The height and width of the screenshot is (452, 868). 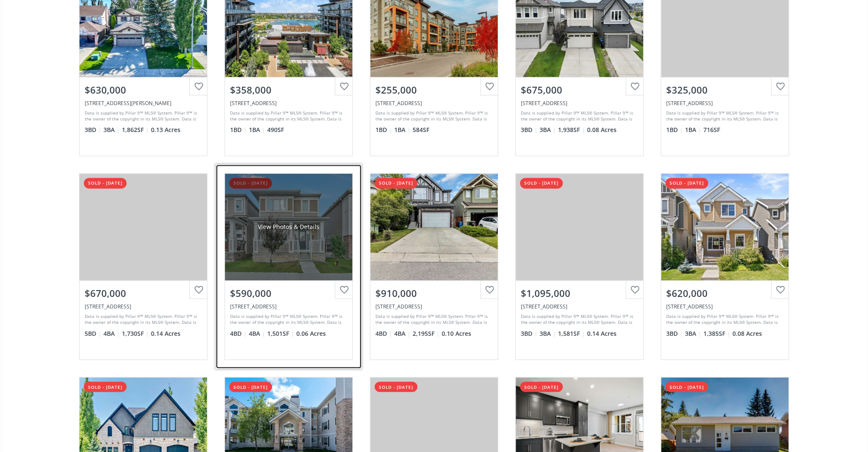 I want to click on div: $675,000, so click(x=579, y=90).